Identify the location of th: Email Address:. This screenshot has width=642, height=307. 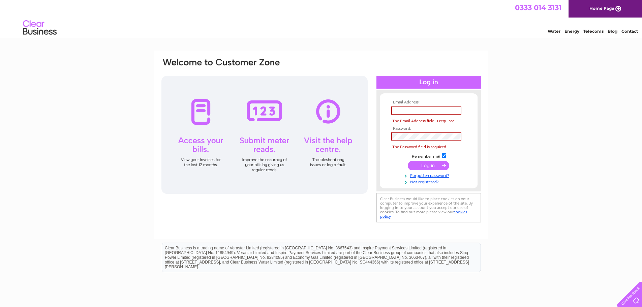
(429, 102).